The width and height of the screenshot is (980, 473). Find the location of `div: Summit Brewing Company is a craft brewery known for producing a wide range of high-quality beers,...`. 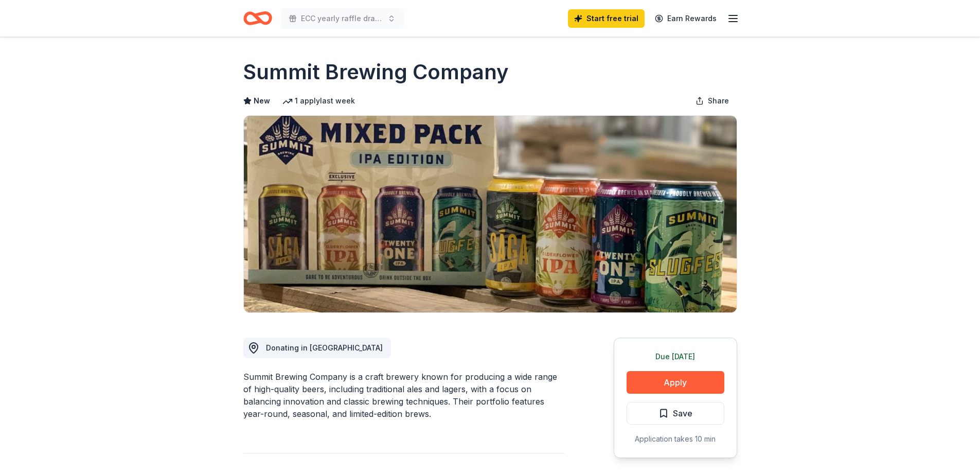

div: Summit Brewing Company is a craft brewery known for producing a wide range of high-quality beers,... is located at coordinates (404, 396).